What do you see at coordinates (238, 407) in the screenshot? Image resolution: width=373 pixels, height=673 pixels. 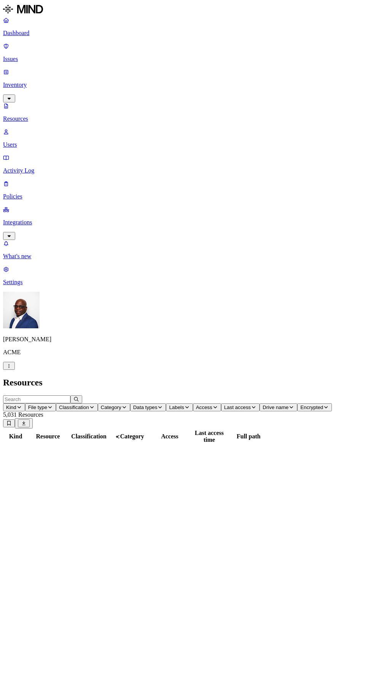 I see `span: Last access` at bounding box center [238, 407].